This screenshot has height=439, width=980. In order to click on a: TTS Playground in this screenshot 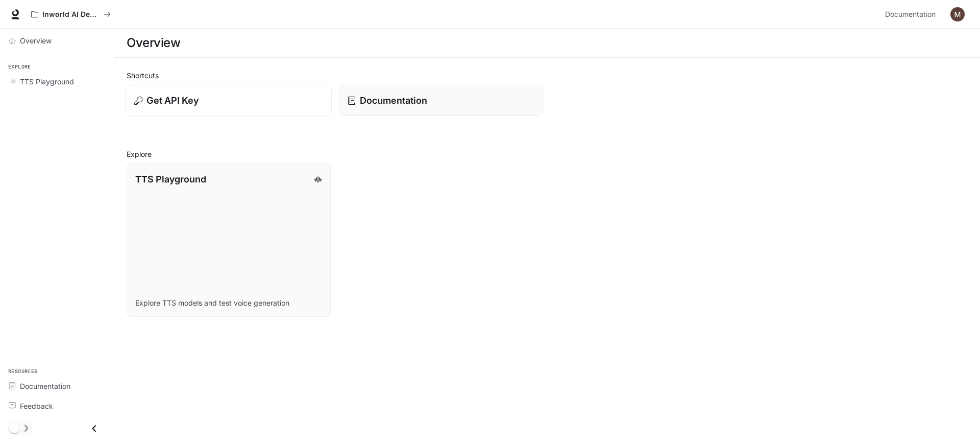, I will do `click(56, 82)`.